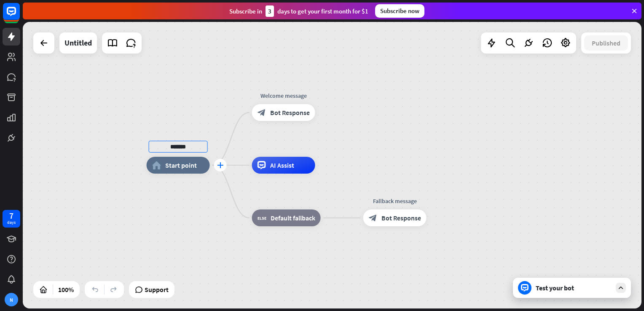  Describe the element at coordinates (262, 218) in the screenshot. I see `i: block_fallback` at that location.